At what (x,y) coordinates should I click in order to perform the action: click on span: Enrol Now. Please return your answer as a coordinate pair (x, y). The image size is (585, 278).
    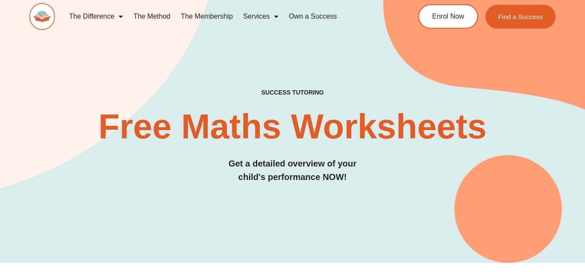
    Looking at the image, I should click on (448, 16).